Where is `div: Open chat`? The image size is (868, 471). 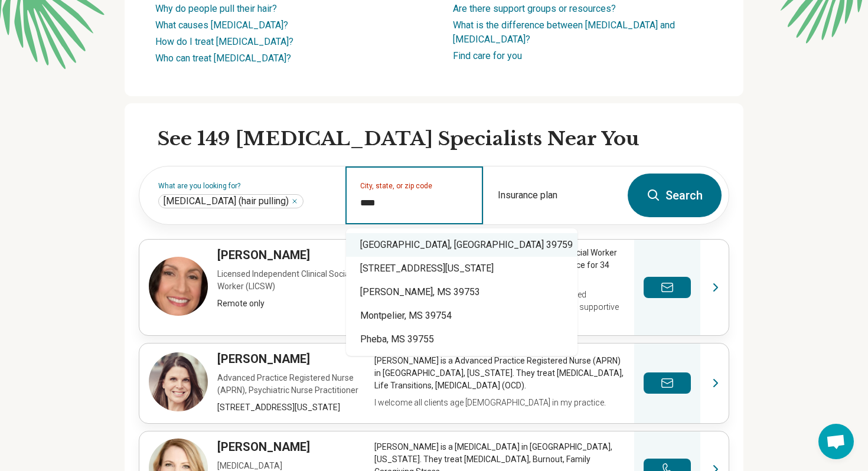
div: Open chat is located at coordinates (836, 441).